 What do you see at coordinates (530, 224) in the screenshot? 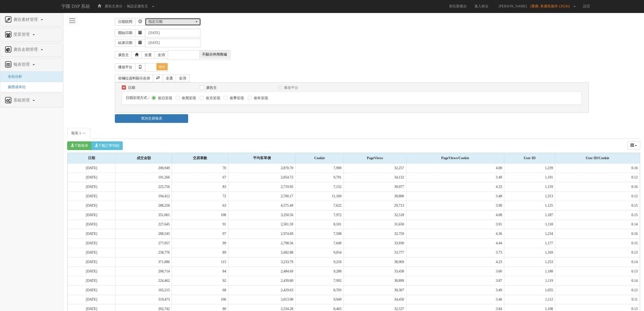
I see `td: 1,118` at bounding box center [530, 224].